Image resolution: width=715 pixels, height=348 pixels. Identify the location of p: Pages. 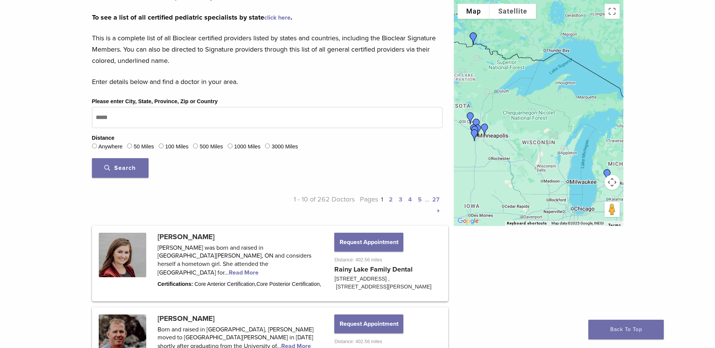
(398, 205).